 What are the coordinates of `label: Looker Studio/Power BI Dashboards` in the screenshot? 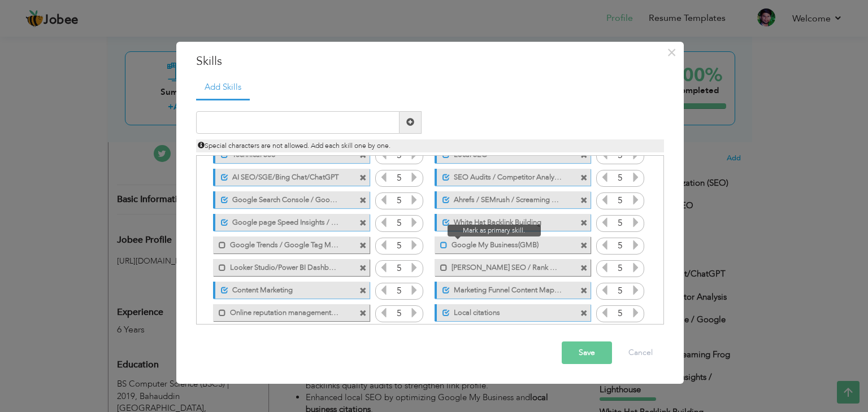 It's located at (283, 266).